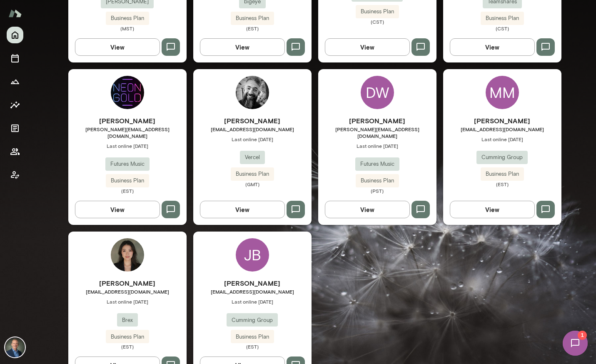  What do you see at coordinates (15, 347) in the screenshot?
I see `img: Michael Alden` at bounding box center [15, 347].